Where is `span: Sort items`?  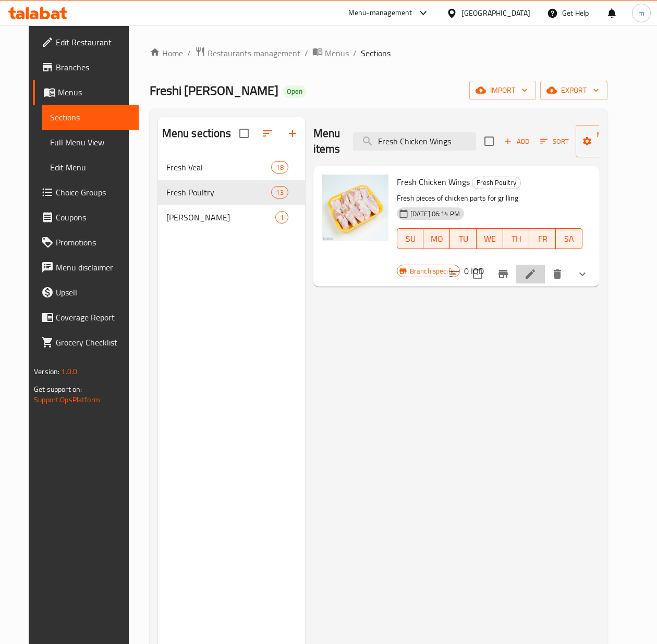 span: Sort items is located at coordinates (555, 141).